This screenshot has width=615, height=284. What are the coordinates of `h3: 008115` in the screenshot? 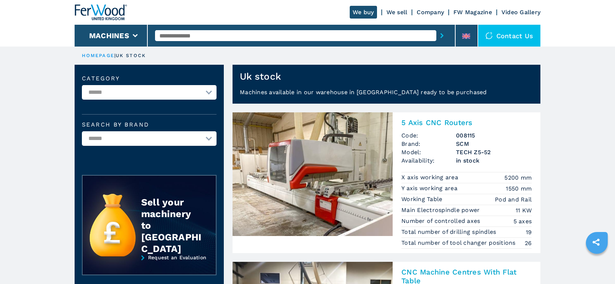 It's located at (493, 135).